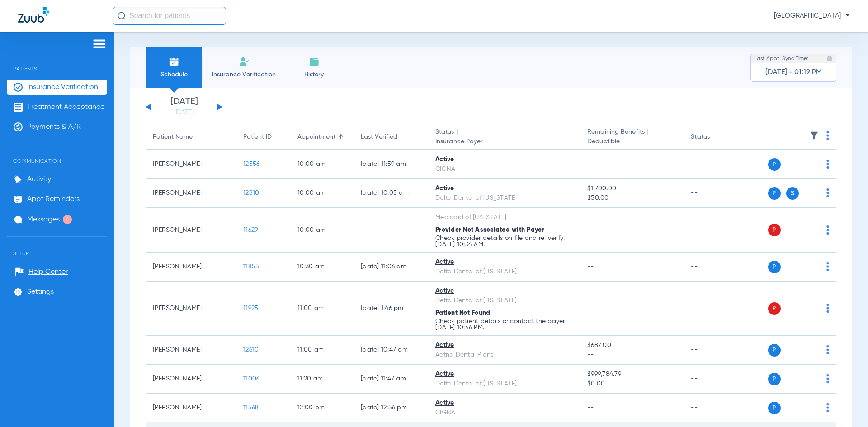 The height and width of the screenshot is (427, 868). Describe the element at coordinates (504, 142) in the screenshot. I see `span: Insurance Payer` at that location.